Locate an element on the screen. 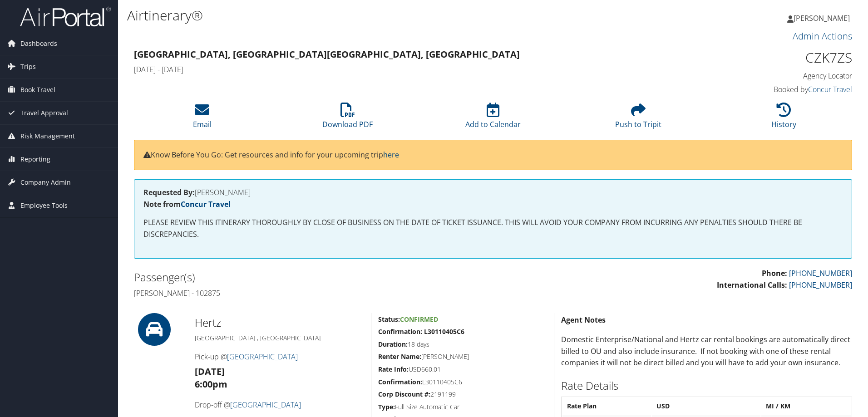  h5: USD660.01 is located at coordinates (462, 369).